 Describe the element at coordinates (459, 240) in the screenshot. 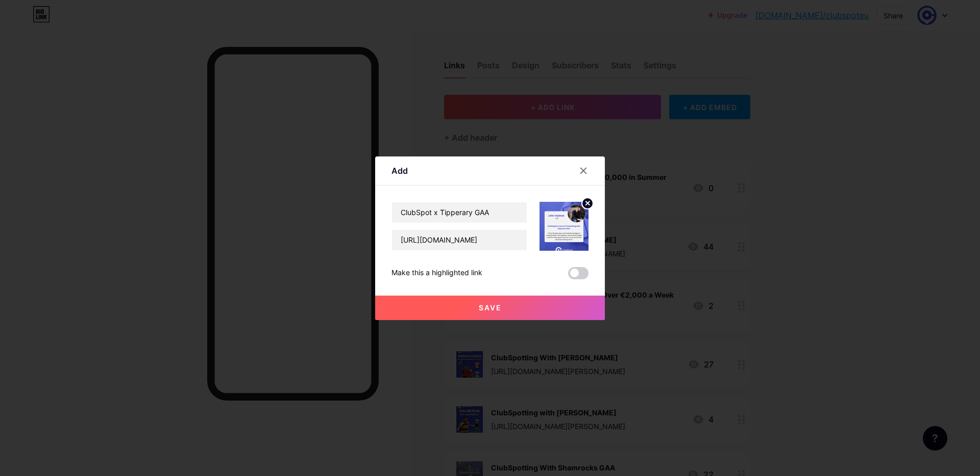

I see `input: URL` at that location.